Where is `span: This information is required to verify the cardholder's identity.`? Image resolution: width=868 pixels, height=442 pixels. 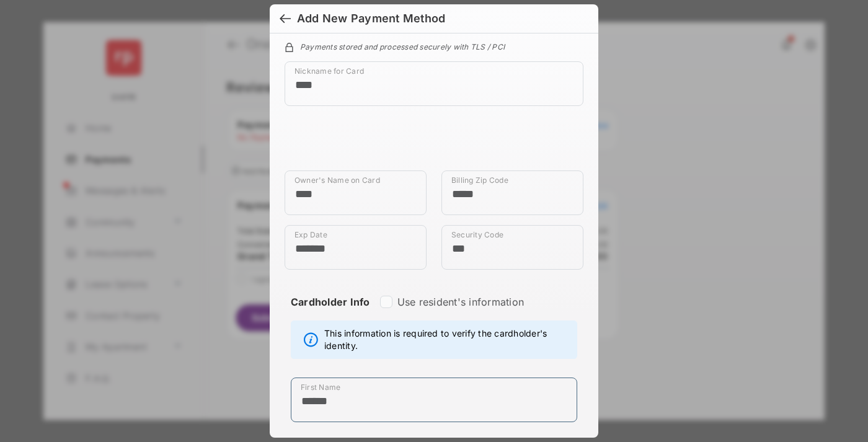
span: This information is required to verify the cardholder's identity. is located at coordinates (447, 340).